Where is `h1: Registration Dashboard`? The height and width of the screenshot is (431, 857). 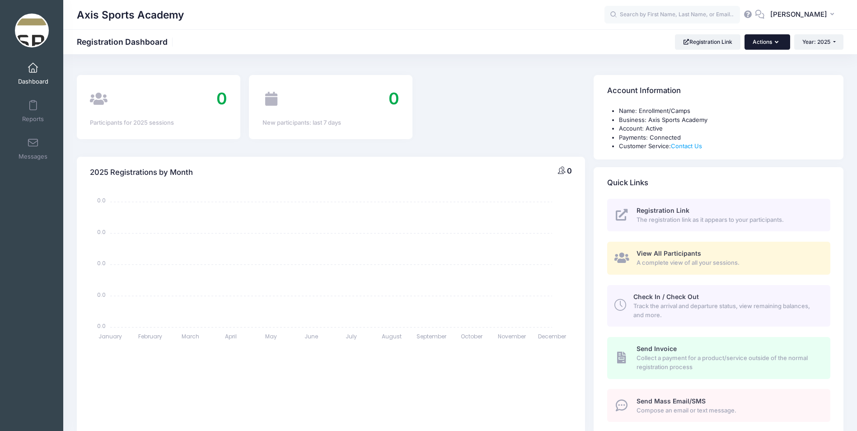 h1: Registration Dashboard is located at coordinates (126, 42).